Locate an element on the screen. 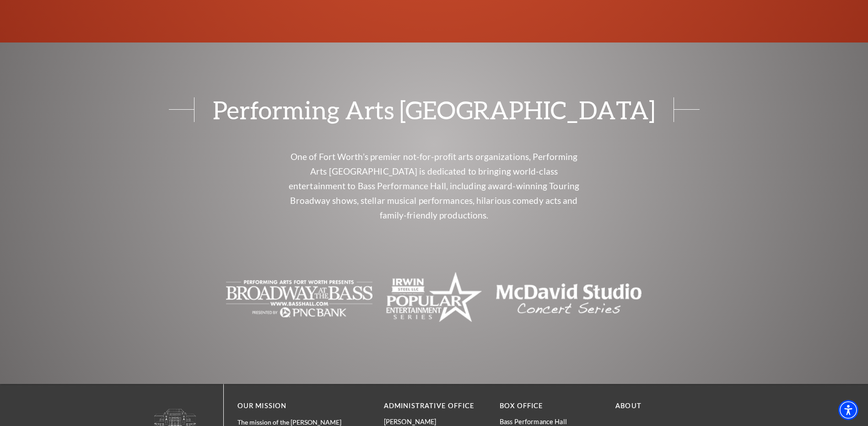 The height and width of the screenshot is (426, 868). a: The image is completely blank with no visible content. - open in a new tab is located at coordinates (434, 297).